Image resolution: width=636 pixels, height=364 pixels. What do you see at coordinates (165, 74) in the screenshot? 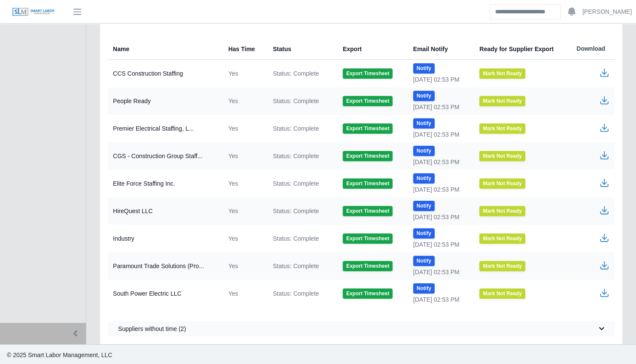
I see `td: CCS Construction Staffing` at bounding box center [165, 74].